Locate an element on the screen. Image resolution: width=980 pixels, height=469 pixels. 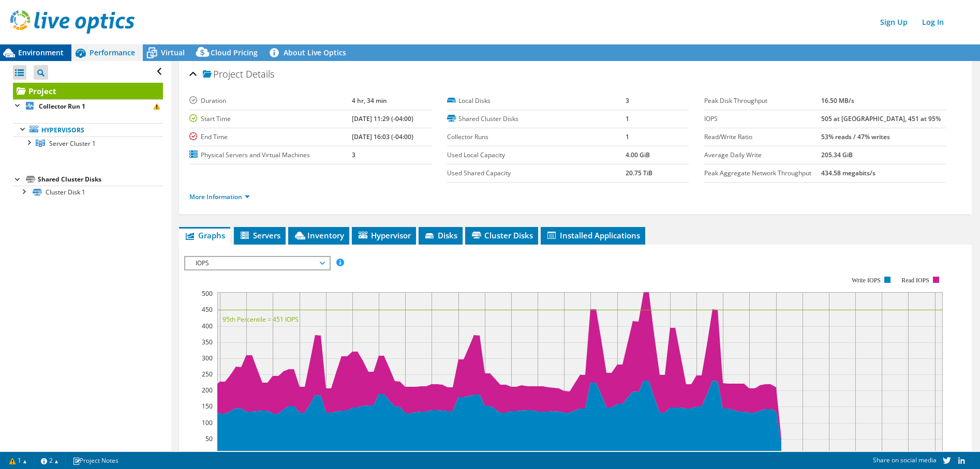
b: 434.58 megabits/s is located at coordinates (848, 173).